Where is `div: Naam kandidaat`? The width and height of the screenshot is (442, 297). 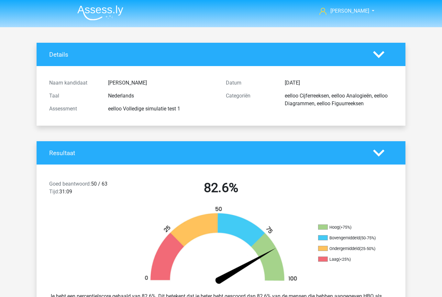 div: Naam kandidaat is located at coordinates (74, 83).